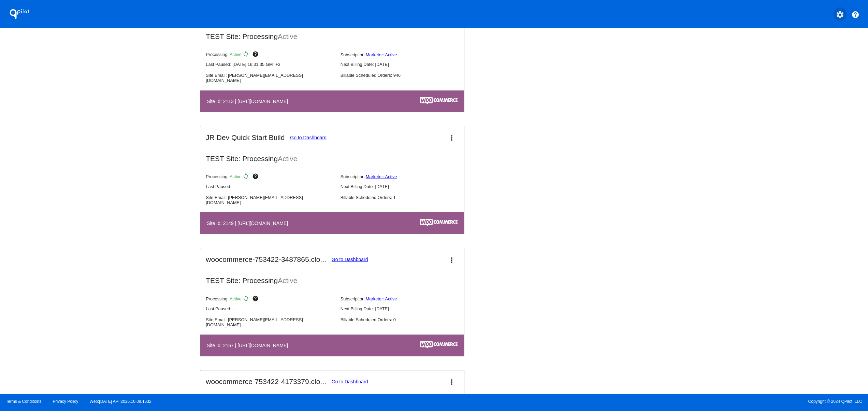 This screenshot has width=868, height=411. What do you see at coordinates (66, 402) in the screenshot?
I see `a: Privacy Policy` at bounding box center [66, 402].